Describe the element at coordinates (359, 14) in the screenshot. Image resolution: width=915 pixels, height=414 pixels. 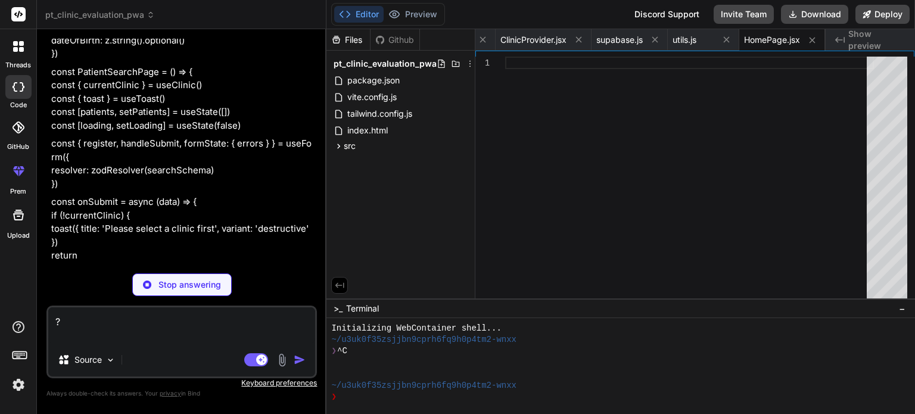
I see `button: Editor` at that location.